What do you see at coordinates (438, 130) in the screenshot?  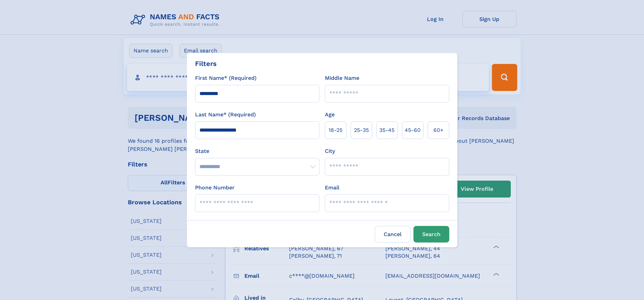 I see `span: 60+` at bounding box center [438, 130].